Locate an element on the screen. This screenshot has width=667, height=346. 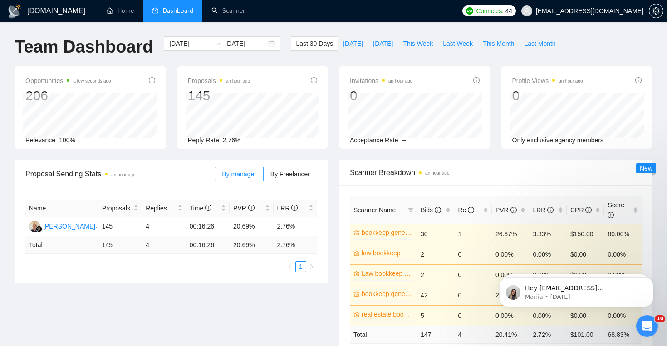
button: left is located at coordinates (290, 267).